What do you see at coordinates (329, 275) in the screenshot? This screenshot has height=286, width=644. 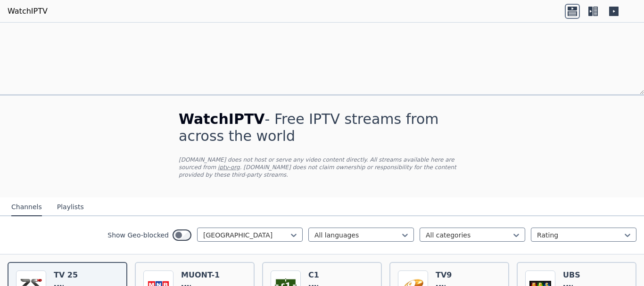 I see `h6: C1` at bounding box center [329, 275].